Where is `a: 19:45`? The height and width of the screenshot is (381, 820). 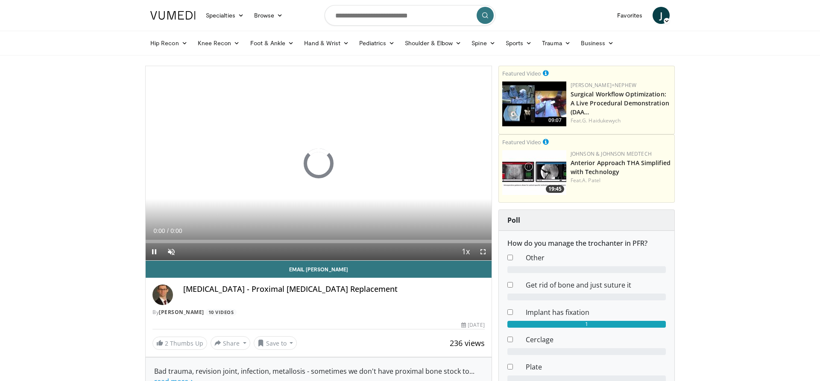 a: 19:45 is located at coordinates (534, 173).